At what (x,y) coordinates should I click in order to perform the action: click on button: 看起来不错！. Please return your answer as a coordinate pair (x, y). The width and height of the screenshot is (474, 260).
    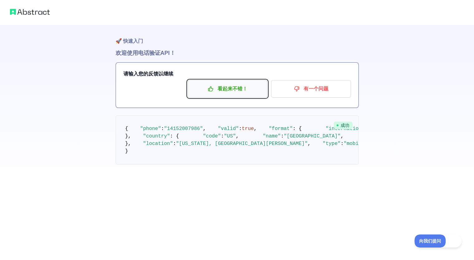
    Looking at the image, I should click on (227, 89).